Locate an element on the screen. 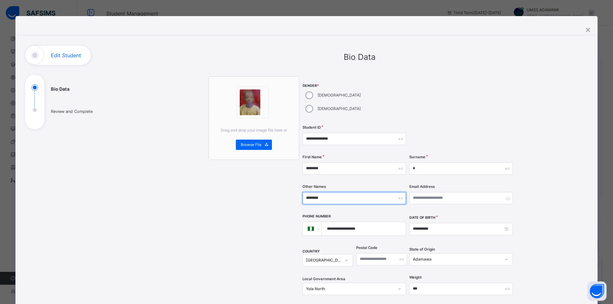  span: Browse File is located at coordinates (251, 145).